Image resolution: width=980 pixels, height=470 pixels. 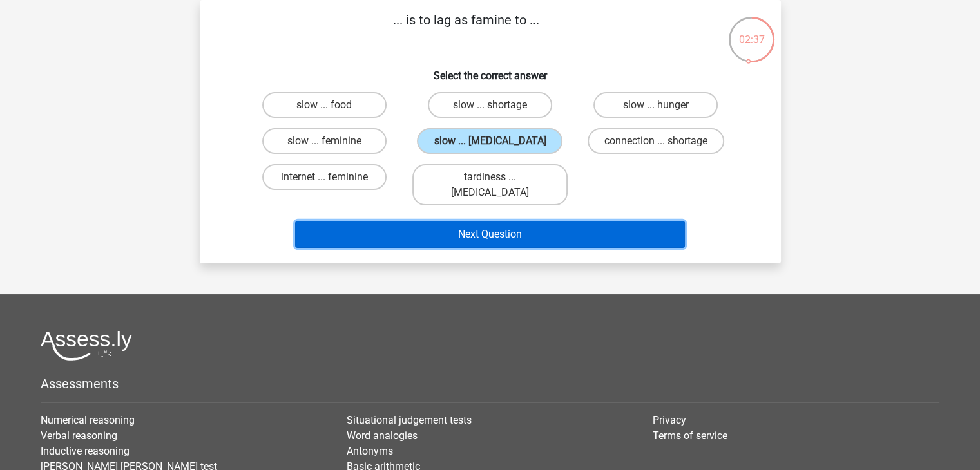 What do you see at coordinates (382, 435) in the screenshot?
I see `a: Word analogies` at bounding box center [382, 435].